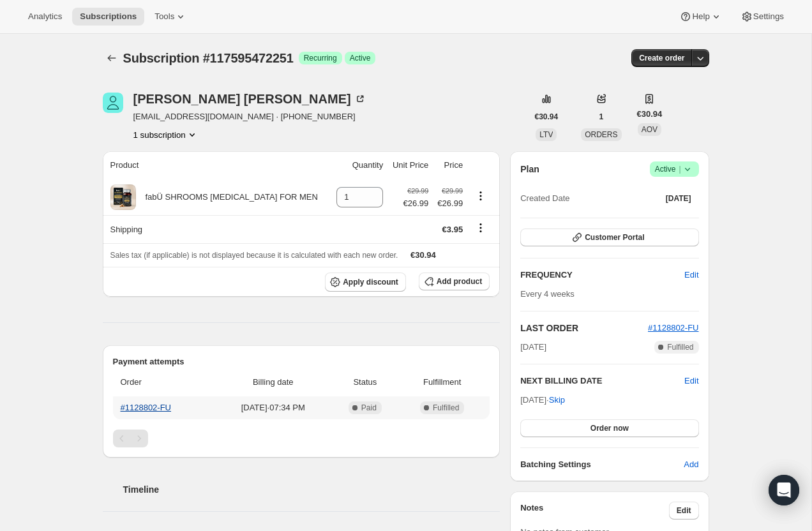 This screenshot has height=531, width=812. I want to click on span: Subscription #117595472251, so click(208, 58).